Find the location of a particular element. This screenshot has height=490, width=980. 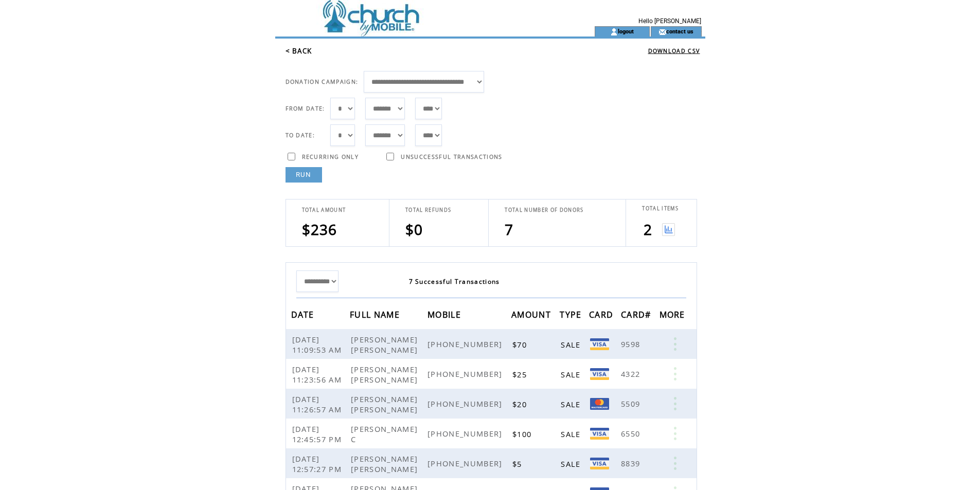

a: RUN is located at coordinates (303, 175).